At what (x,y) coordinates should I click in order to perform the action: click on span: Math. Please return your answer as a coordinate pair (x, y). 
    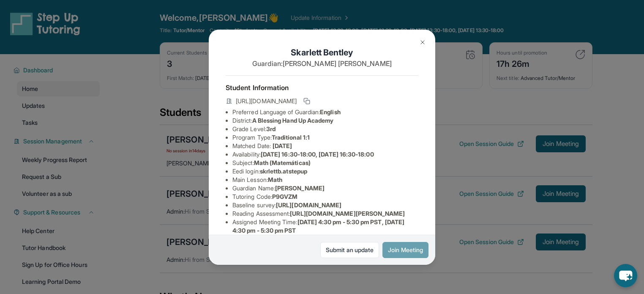
    Looking at the image, I should click on (275, 179).